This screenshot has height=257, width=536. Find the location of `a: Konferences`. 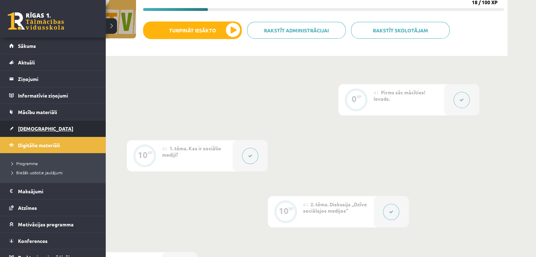

a: Konferences is located at coordinates (53, 241).